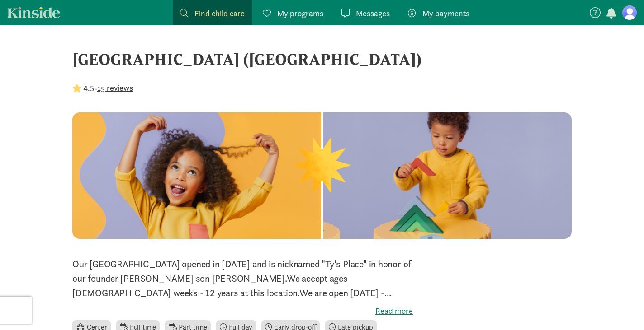 The width and height of the screenshot is (644, 330). Describe the element at coordinates (242, 311) in the screenshot. I see `label: Read more` at that location.